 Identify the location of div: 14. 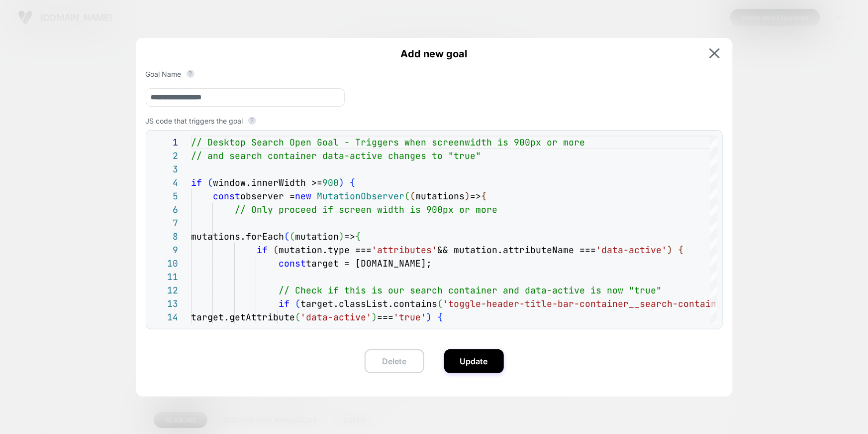
(165, 316).